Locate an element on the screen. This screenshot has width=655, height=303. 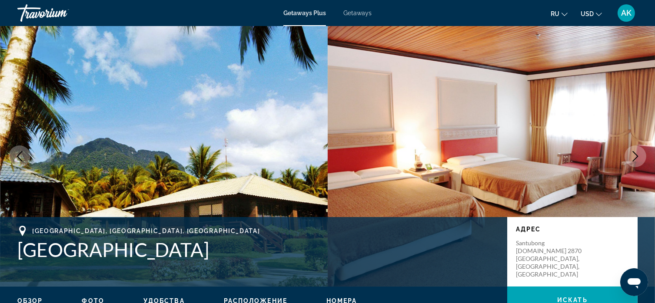
span: AK is located at coordinates (626, 13).